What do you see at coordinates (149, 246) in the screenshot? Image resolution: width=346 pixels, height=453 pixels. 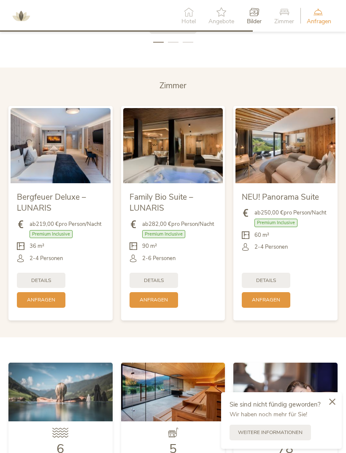 I see `span: 90 m²` at bounding box center [149, 246].